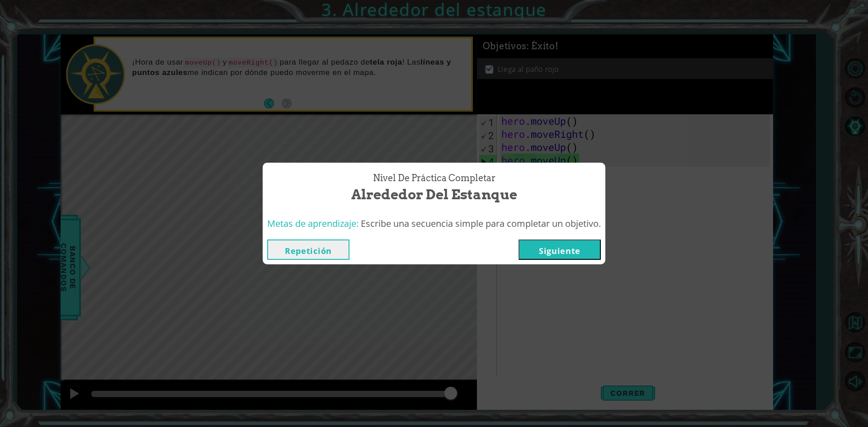 The image size is (868, 427). I want to click on button: Repetición, so click(308, 250).